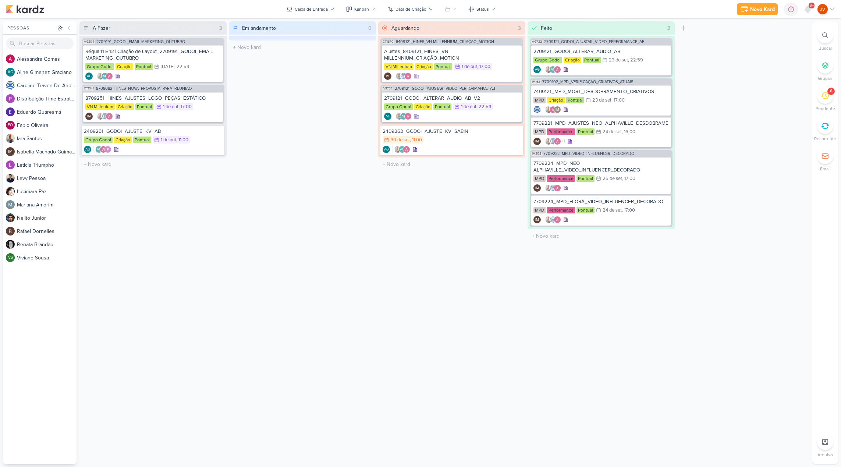 The width and height of the screenshot is (841, 467). I want to click on img: Mariana Amorim, so click(10, 204).